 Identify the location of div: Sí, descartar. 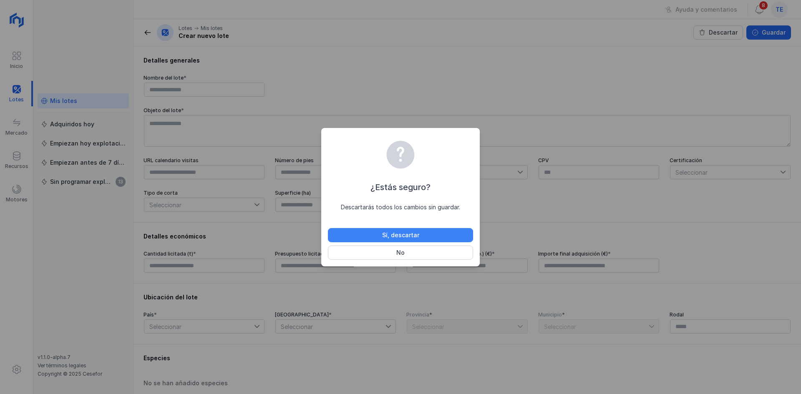
(401, 235).